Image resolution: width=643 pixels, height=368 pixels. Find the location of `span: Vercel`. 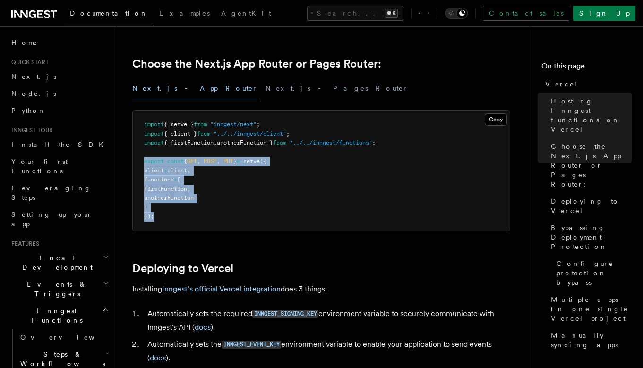

span: Vercel is located at coordinates (561, 84).